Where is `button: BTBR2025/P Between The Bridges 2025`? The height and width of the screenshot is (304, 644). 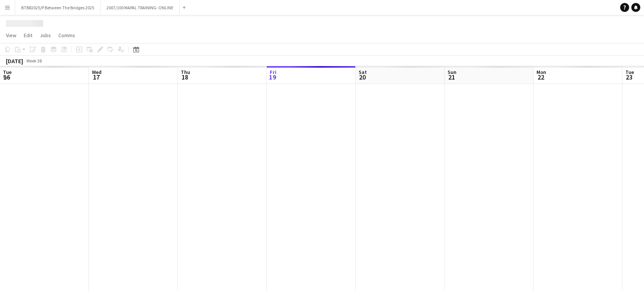
button: BTBR2025/P Between The Bridges 2025 is located at coordinates (57, 8).